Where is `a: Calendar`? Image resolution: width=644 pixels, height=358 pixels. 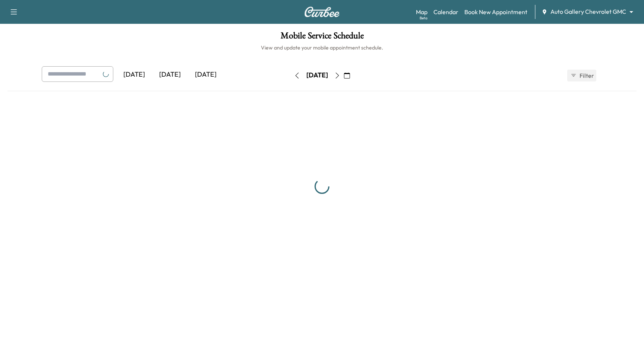
a: Calendar is located at coordinates (446, 12).